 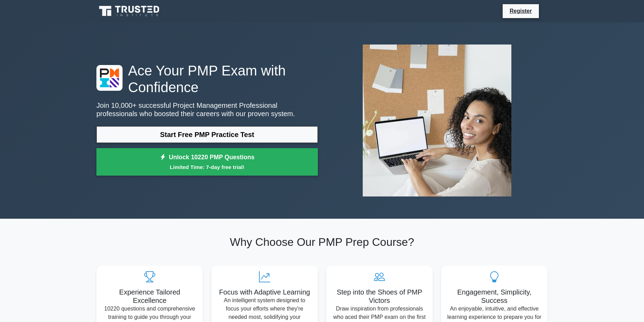 I want to click on h5: Engagement, Simplicity, Success, so click(x=494, y=297).